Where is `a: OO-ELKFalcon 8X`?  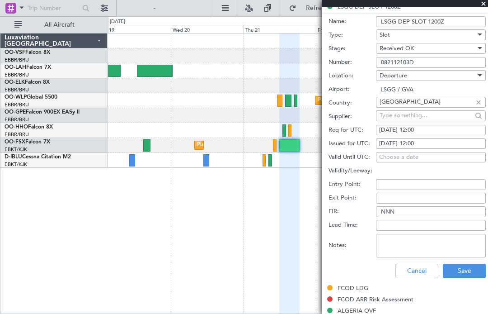
a: OO-ELKFalcon 8X is located at coordinates (27, 82).